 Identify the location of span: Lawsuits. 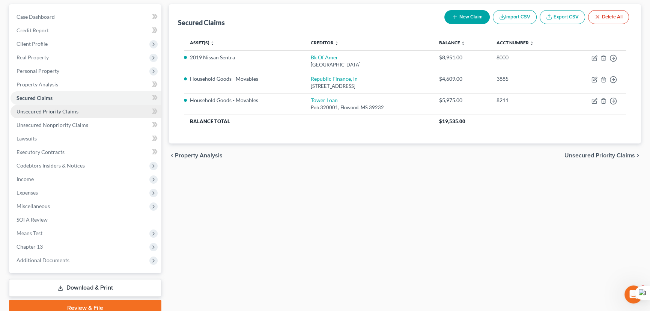
(27, 138).